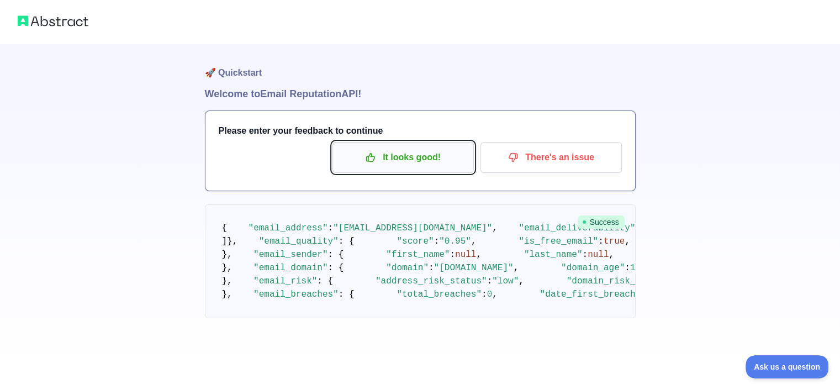  I want to click on img: Abstract logo, so click(53, 21).